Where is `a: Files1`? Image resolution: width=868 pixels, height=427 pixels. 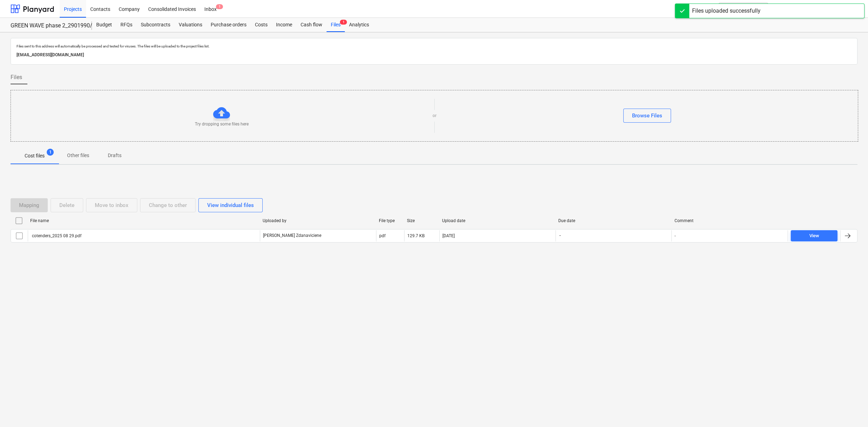 a: Files1 is located at coordinates (336, 25).